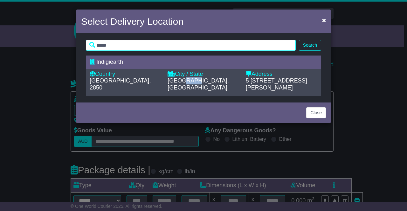 Image resolution: width=407 pixels, height=211 pixels. Describe the element at coordinates (247, 81) in the screenshot. I see `span: 5` at that location.